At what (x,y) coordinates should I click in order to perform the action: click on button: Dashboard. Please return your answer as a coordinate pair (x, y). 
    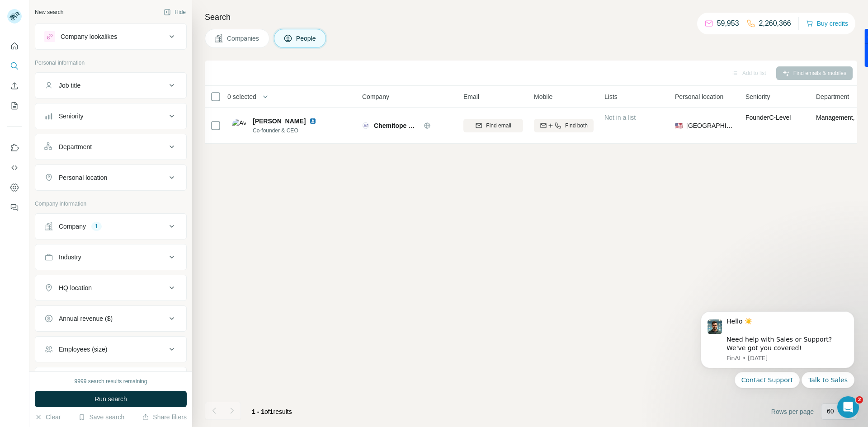
    Looking at the image, I should click on (15, 188).